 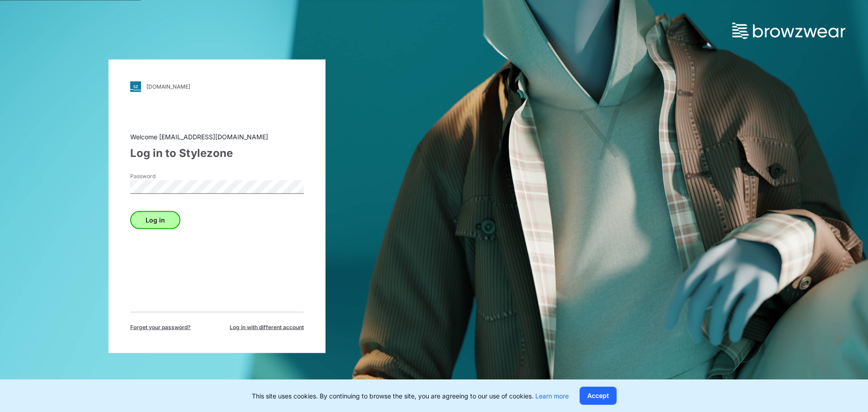 I want to click on a: Learn more, so click(x=552, y=396).